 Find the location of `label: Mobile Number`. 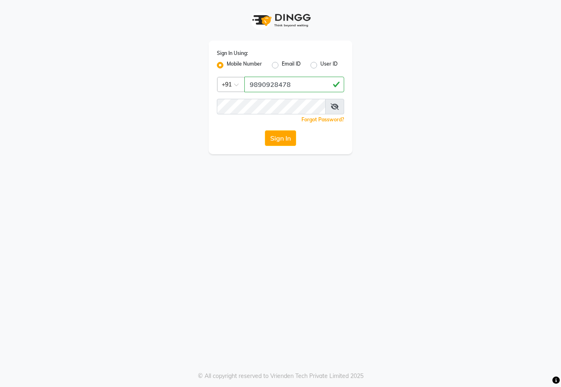

label: Mobile Number is located at coordinates (244, 65).